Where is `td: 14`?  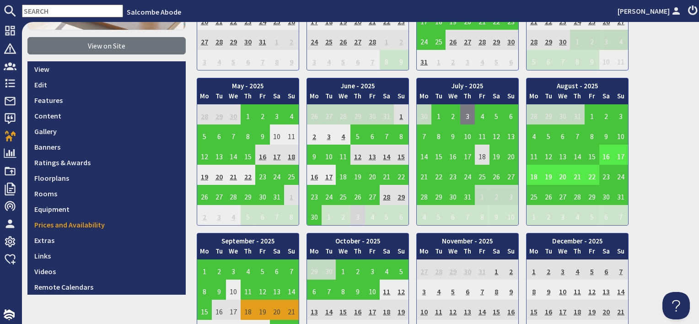
td: 14 is located at coordinates (387, 155).